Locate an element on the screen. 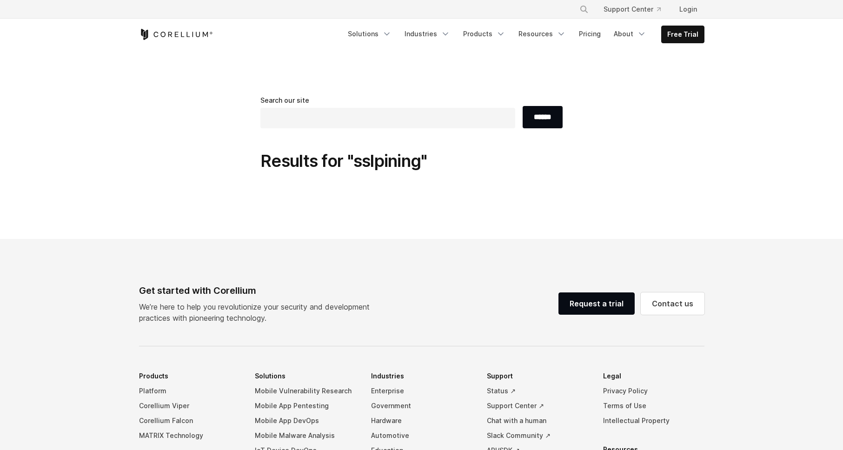  a: Mobile Vulnerability Research is located at coordinates (306, 391).